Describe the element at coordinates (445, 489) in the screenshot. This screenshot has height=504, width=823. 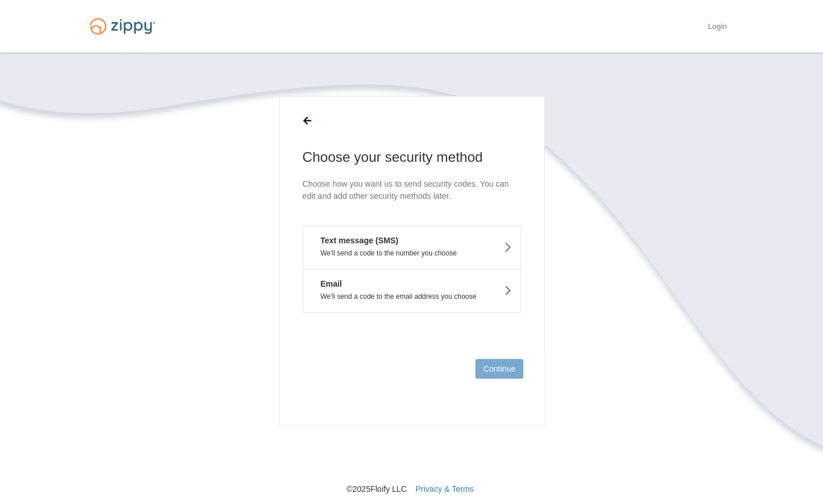
I see `a: Privacy & Terms` at that location.